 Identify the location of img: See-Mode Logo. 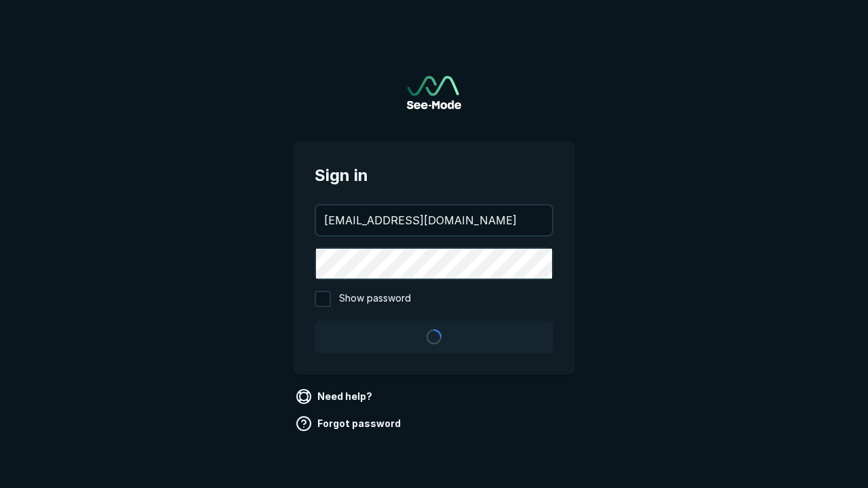
(434, 92).